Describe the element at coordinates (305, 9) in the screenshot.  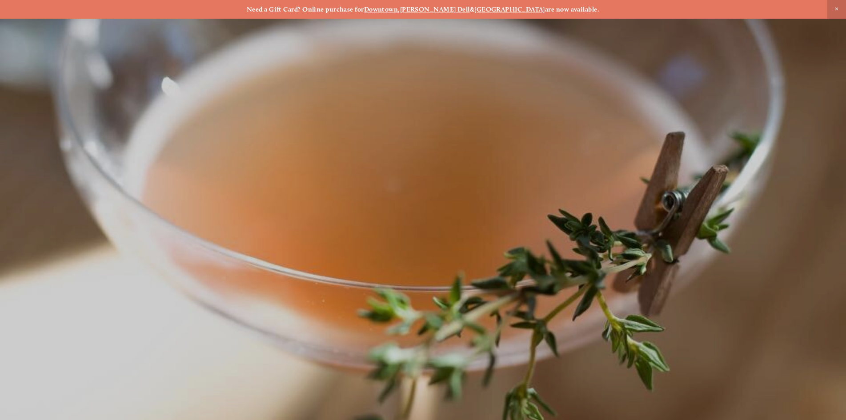
I see `strong: Need a Gift Card? Online purchase for` at that location.